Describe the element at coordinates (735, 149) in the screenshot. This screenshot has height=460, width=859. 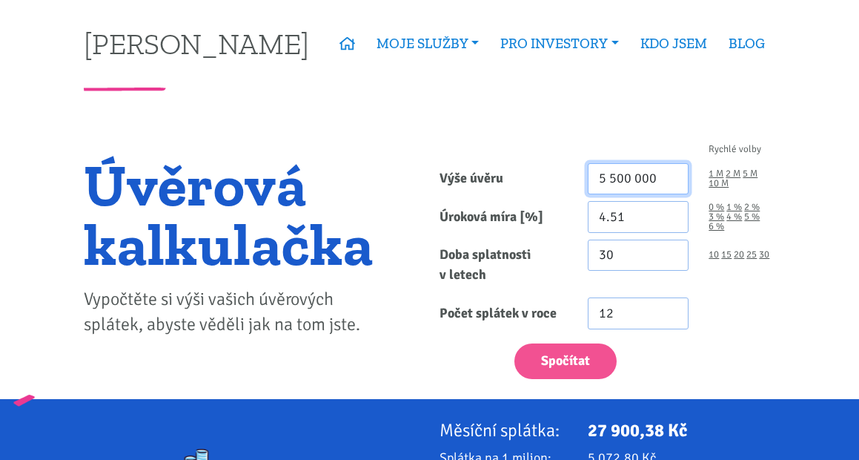
I see `span: Rychlé volby` at that location.